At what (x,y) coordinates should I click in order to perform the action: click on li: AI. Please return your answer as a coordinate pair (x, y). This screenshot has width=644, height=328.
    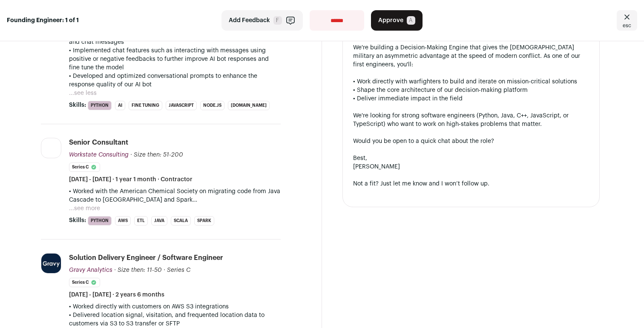
    Looking at the image, I should click on (120, 105).